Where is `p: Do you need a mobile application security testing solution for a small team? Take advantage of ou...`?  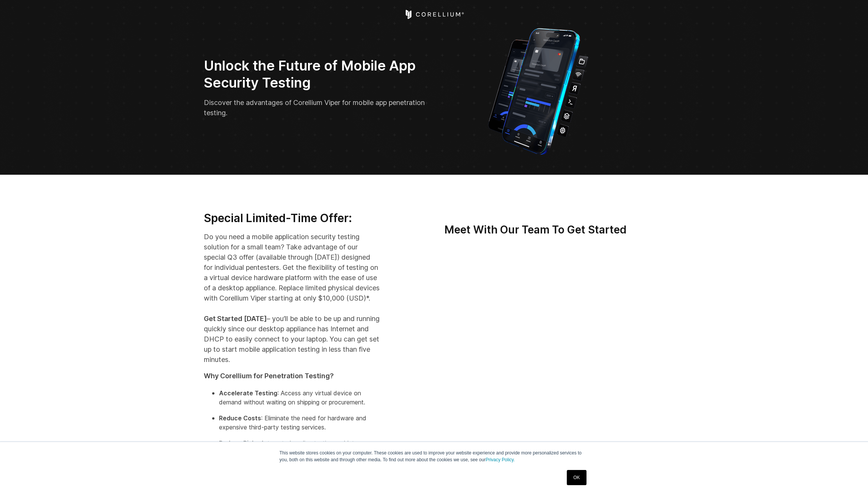 p: Do you need a mobile application security testing solution for a small team? Take advantage of ou... is located at coordinates (292, 298).